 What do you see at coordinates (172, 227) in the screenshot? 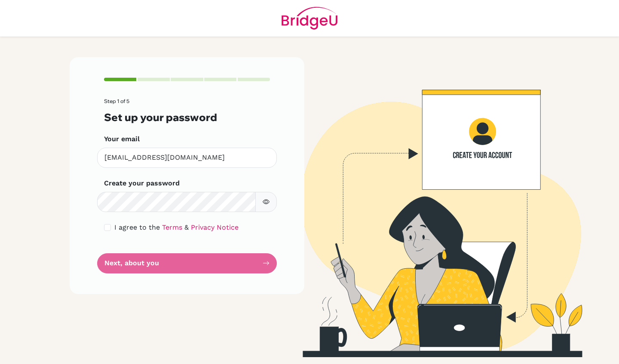
I see `a: Terms` at bounding box center [172, 227].